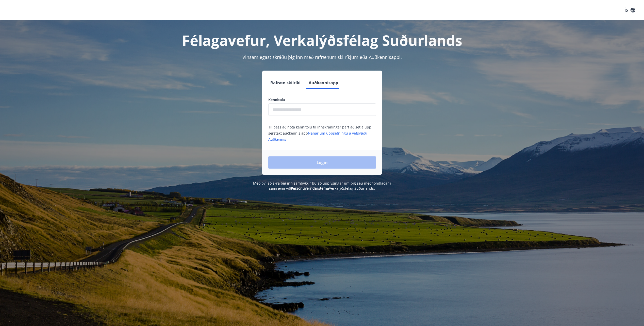 Image resolution: width=644 pixels, height=326 pixels. What do you see at coordinates (629, 10) in the screenshot?
I see `button: ÍS` at bounding box center [629, 10].